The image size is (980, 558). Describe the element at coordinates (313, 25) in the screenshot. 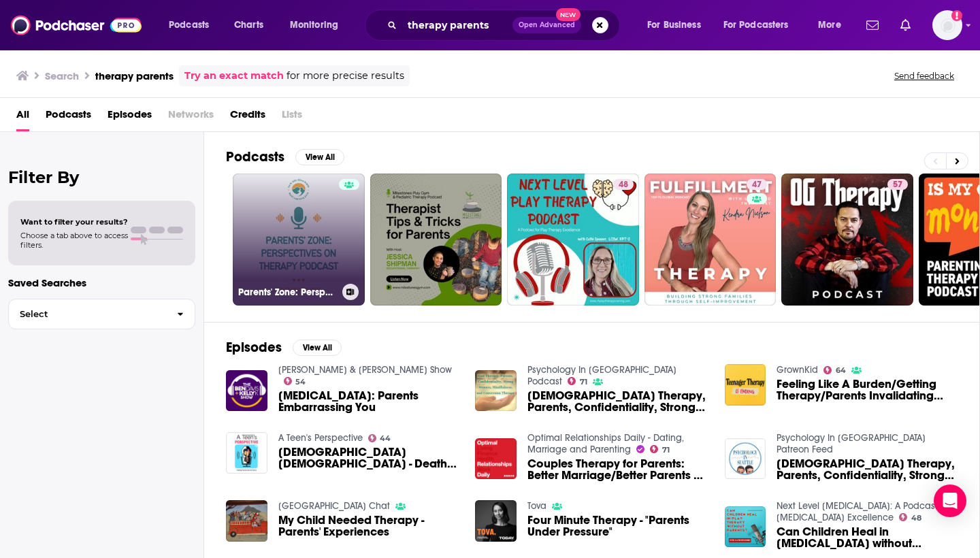

I see `span: Monitoring` at that location.